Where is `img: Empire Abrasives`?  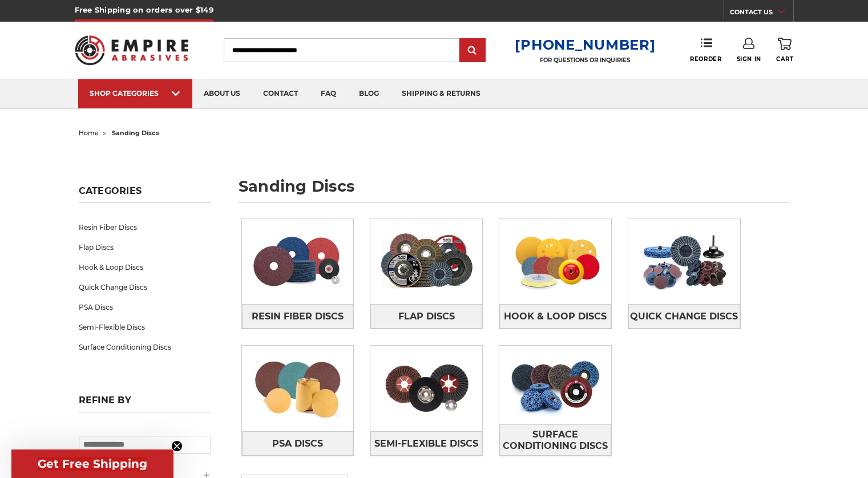 img: Empire Abrasives is located at coordinates (132, 50).